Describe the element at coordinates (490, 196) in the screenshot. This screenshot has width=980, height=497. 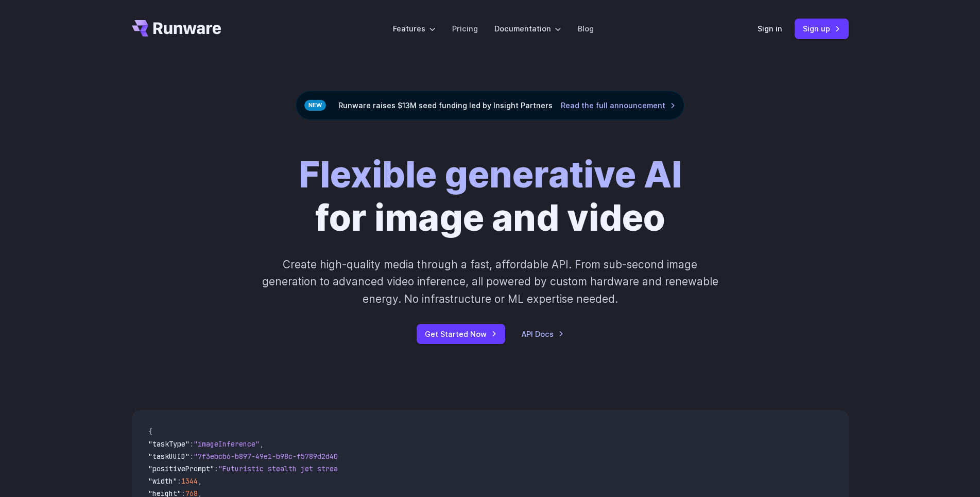
I see `h1: for image and video` at that location.